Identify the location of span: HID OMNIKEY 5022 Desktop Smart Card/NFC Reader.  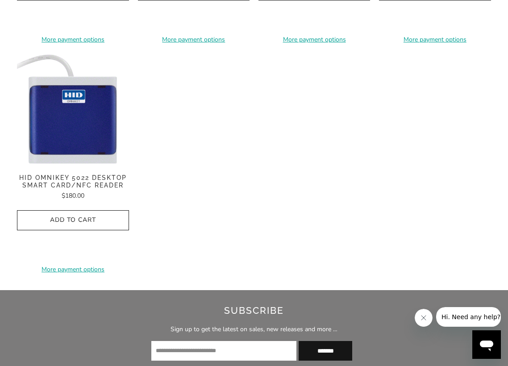
(73, 182).